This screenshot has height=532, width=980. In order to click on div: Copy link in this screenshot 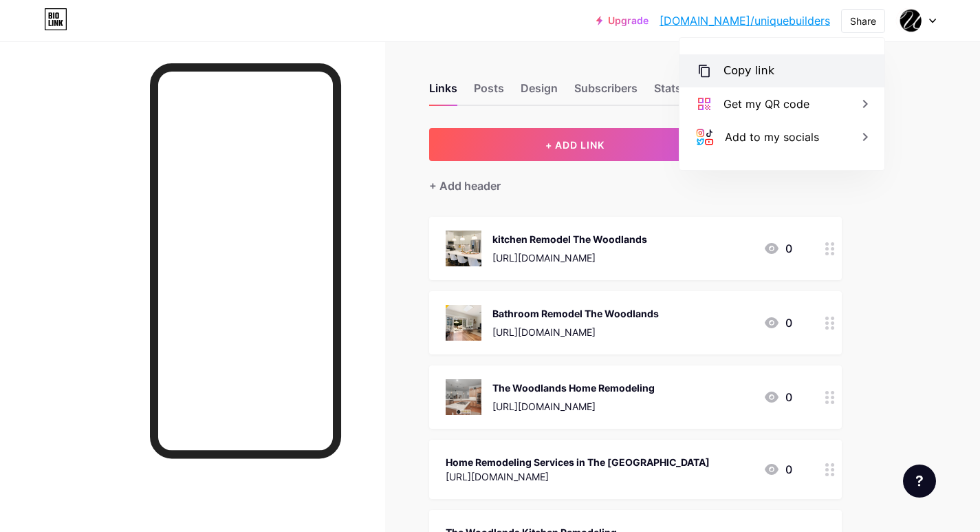, I will do `click(748, 70)`.